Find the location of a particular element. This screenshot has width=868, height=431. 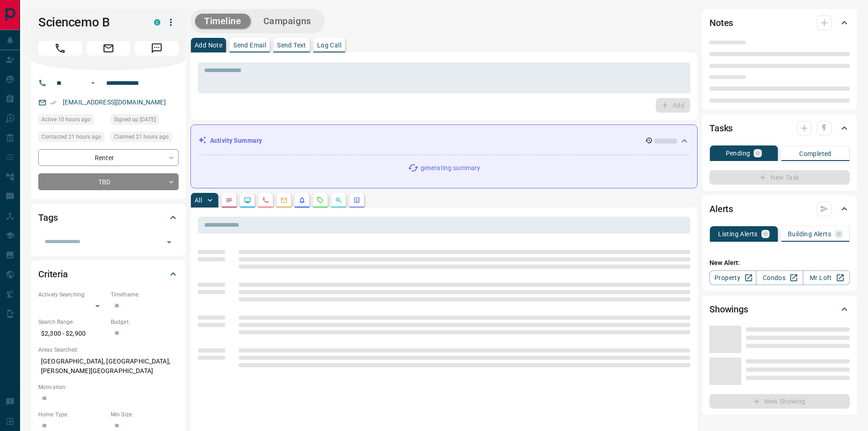

p: generating summary is located at coordinates (450, 168).